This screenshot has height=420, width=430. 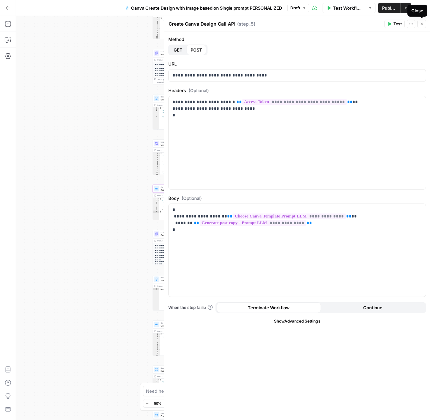 What do you see at coordinates (246, 24) in the screenshot?
I see `span: ( step_5 )` at bounding box center [246, 24].